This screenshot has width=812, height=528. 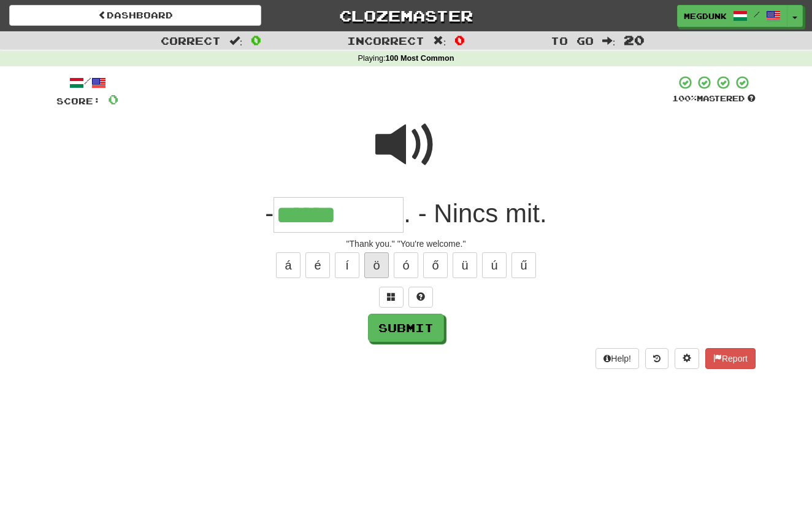 I want to click on button: í, so click(x=347, y=265).